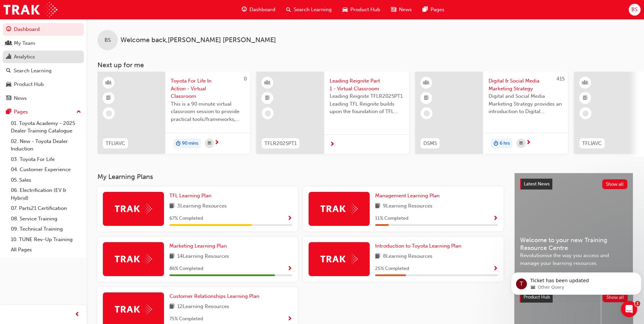 The image size is (644, 324). I want to click on a: Analytics, so click(43, 57).